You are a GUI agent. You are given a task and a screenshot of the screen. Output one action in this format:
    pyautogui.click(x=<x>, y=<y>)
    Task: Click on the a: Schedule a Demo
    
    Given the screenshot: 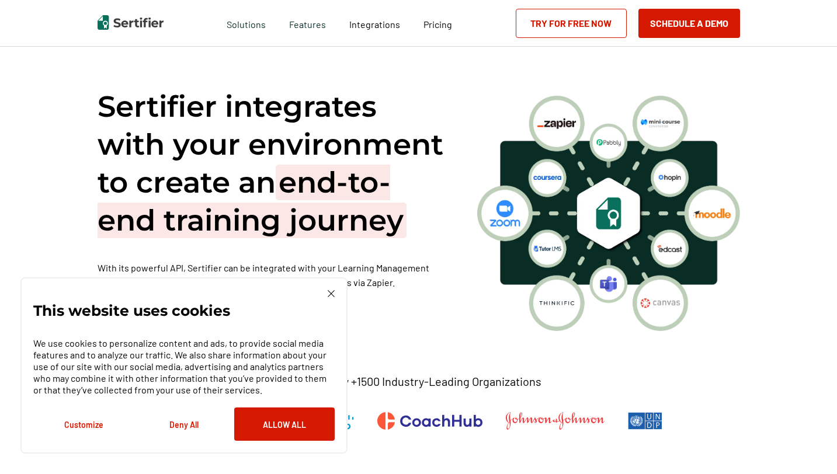 What is the action you would take?
    pyautogui.click(x=689, y=23)
    